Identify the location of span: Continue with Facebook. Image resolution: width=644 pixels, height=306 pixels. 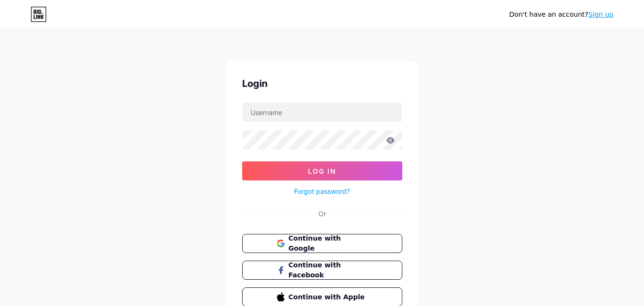
(327, 270).